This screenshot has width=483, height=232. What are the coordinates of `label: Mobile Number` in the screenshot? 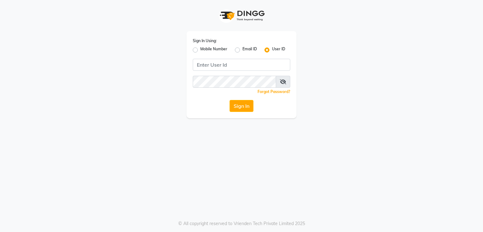 It's located at (214, 50).